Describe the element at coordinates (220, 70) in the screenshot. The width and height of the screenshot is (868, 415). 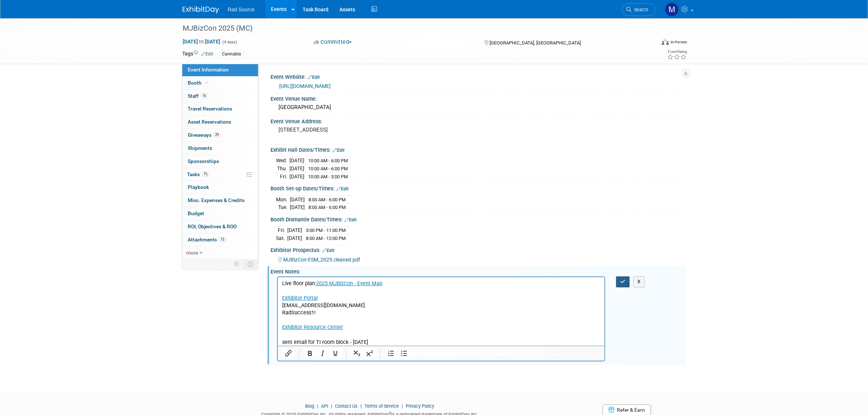
I see `a: Event Information` at that location.